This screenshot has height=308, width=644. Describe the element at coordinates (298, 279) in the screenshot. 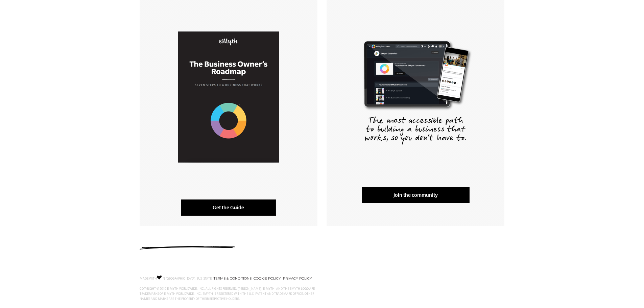

I see `a: PRIVACY POLICY` at that location.